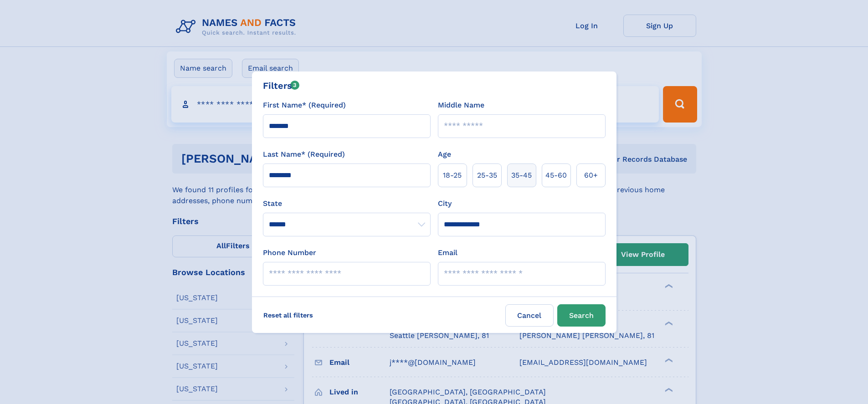 The width and height of the screenshot is (868, 404). What do you see at coordinates (556, 175) in the screenshot?
I see `span: 45‑60` at bounding box center [556, 175].